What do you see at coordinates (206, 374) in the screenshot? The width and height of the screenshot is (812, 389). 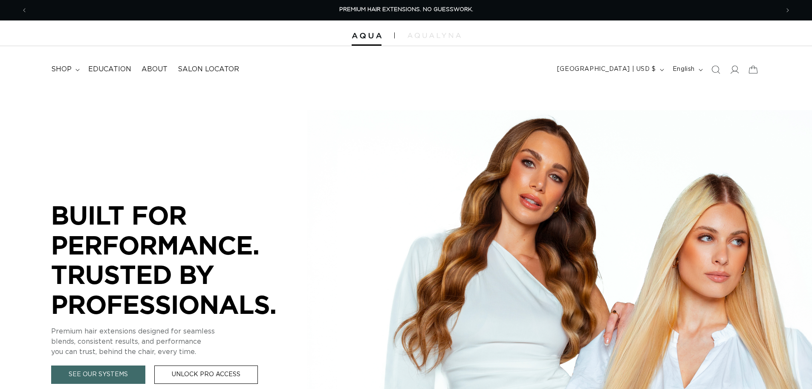 I see `a: Unlock Pro Access` at bounding box center [206, 374].